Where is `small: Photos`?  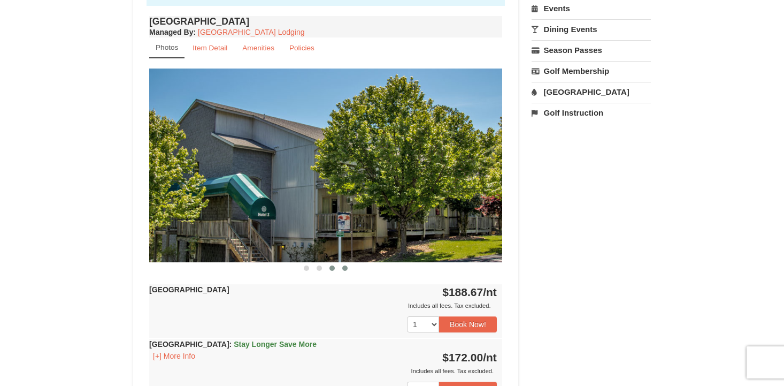
small: Photos is located at coordinates (167, 47).